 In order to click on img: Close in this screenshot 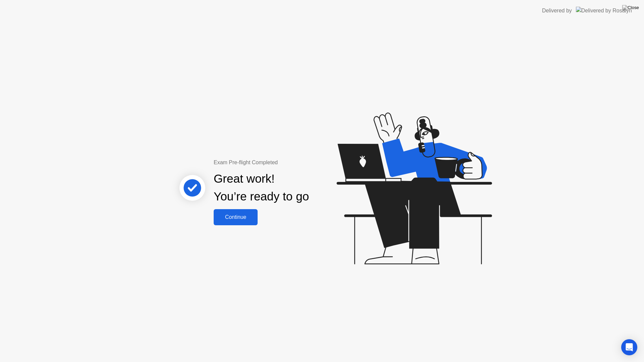, I will do `click(631, 8)`.